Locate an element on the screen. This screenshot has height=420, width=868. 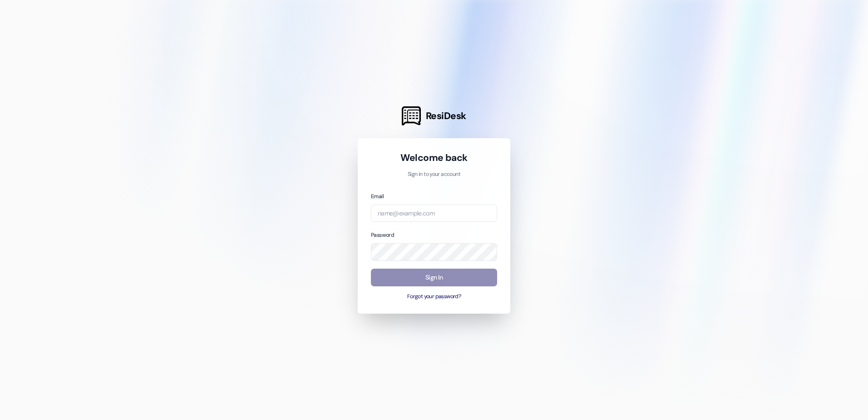
button: Sign In is located at coordinates (434, 277).